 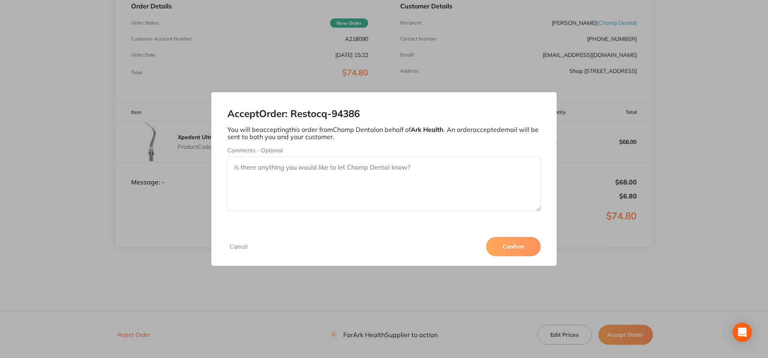 I want to click on label: Comments - Optional, so click(x=384, y=150).